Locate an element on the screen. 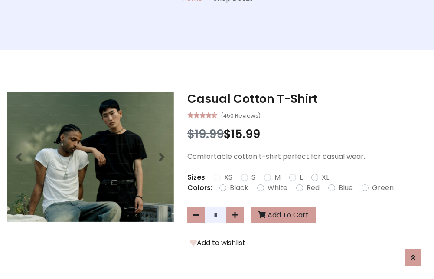  label: Green is located at coordinates (383, 188).